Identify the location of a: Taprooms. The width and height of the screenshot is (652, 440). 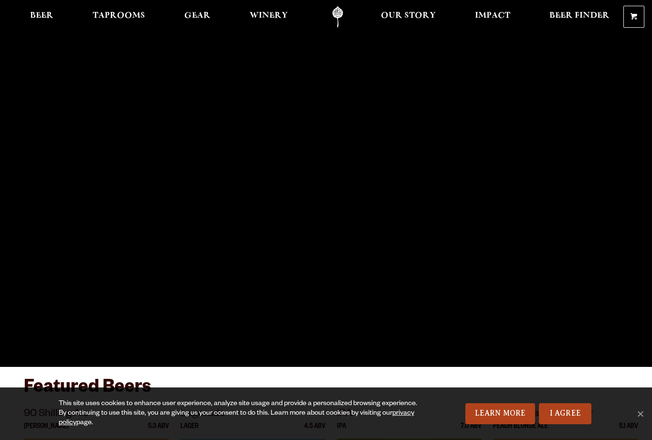
(119, 17).